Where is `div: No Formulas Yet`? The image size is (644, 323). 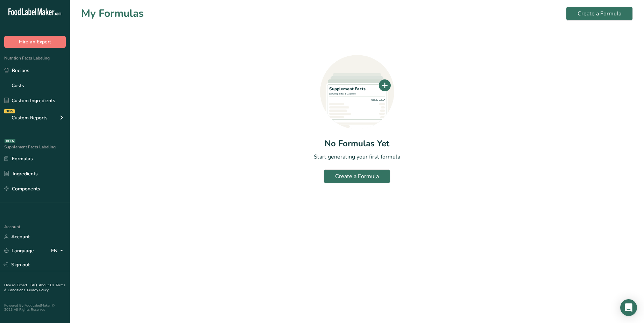 div: No Formulas Yet is located at coordinates (357, 143).